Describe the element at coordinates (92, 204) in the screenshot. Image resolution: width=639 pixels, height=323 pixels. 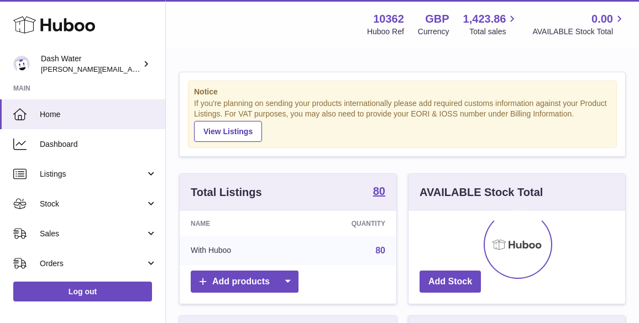
I see `span: Stock` at that location.